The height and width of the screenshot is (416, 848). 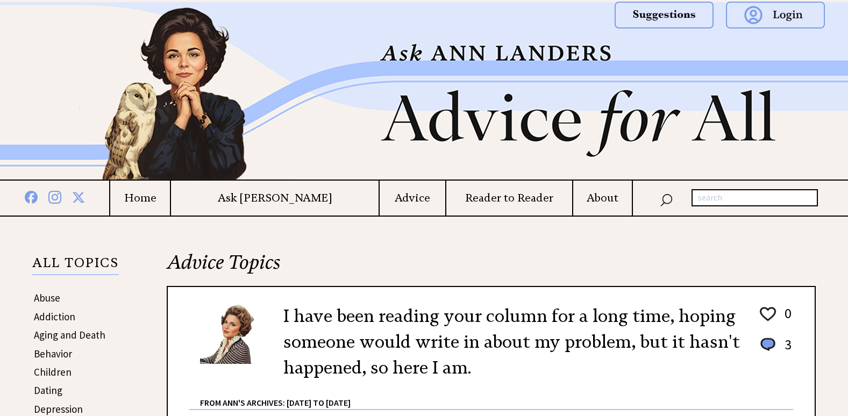 I want to click on td: 0, so click(x=785, y=319).